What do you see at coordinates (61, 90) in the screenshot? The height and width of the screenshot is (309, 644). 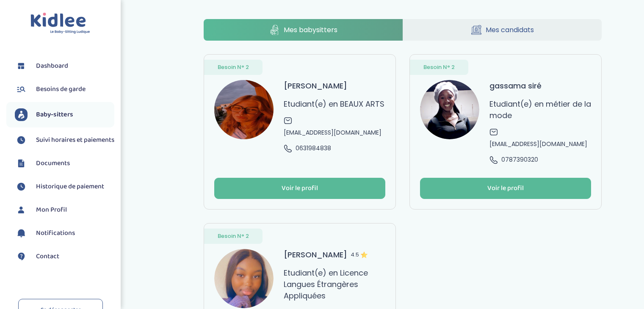 I see `span: Besoins de garde` at bounding box center [61, 90].